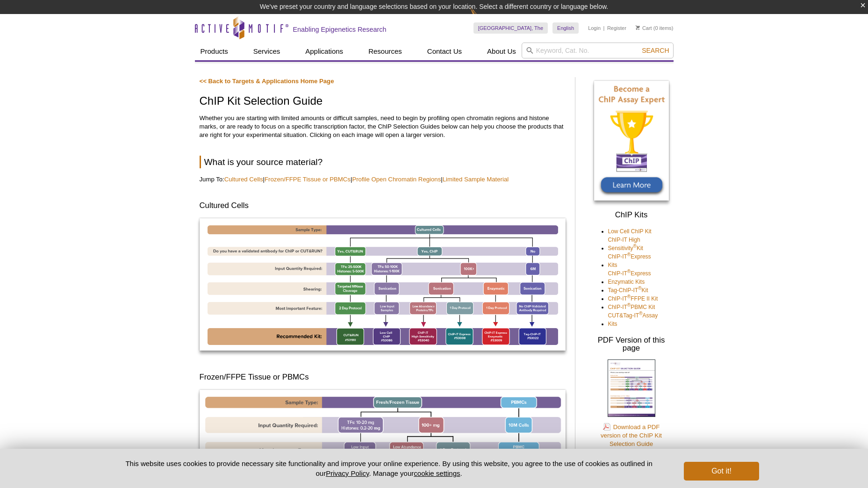 This screenshot has width=868, height=488. What do you see at coordinates (482, 18) in the screenshot?
I see `img: Change Here` at bounding box center [482, 18].